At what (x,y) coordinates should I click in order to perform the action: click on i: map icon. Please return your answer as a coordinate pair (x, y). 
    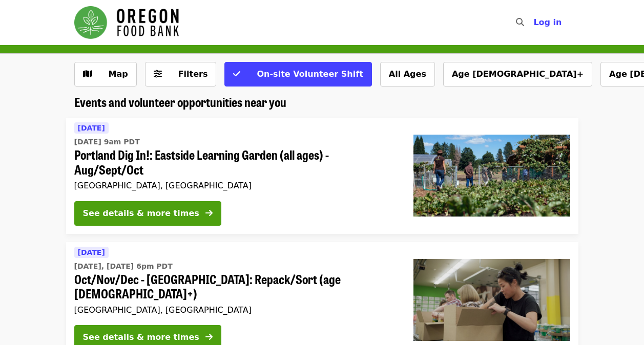
    Looking at the image, I should click on (88, 74).